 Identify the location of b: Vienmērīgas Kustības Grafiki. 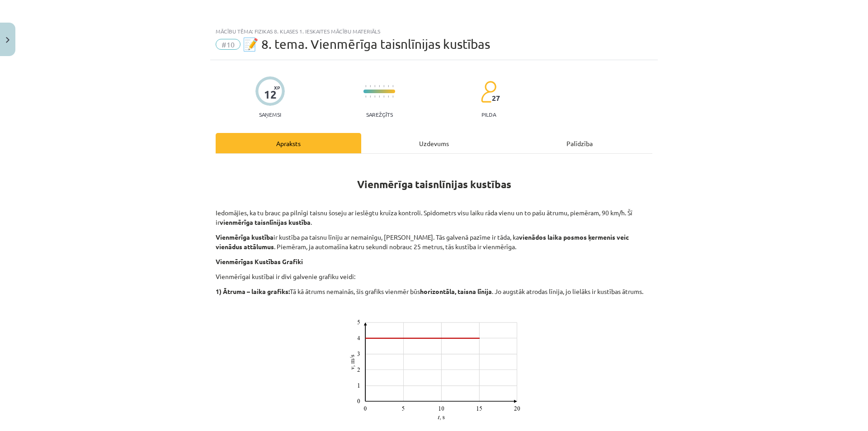
(259, 261).